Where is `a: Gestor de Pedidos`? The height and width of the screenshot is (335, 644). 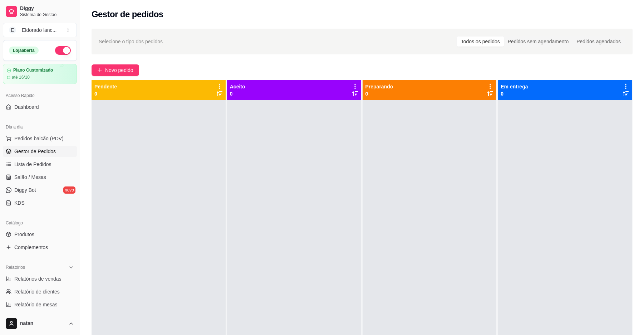
a: Gestor de Pedidos is located at coordinates (40, 151).